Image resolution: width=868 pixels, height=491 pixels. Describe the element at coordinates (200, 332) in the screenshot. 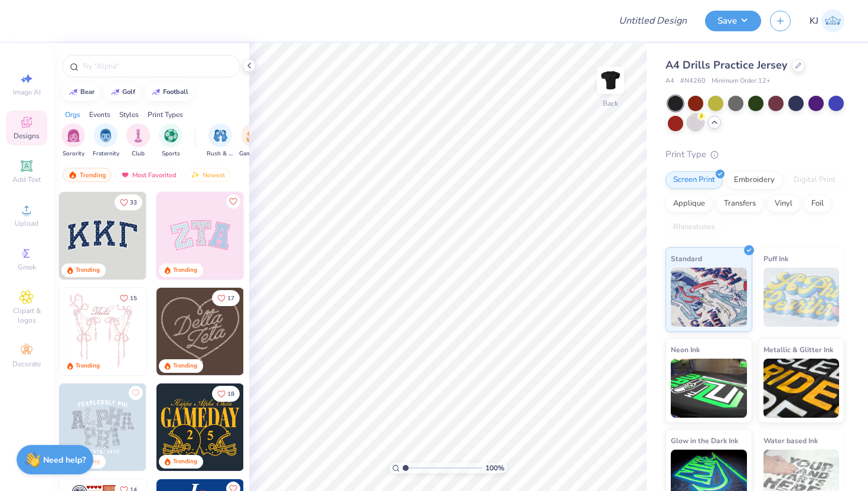

I see `img: 12710c6a-dcc0-49ce-8688-7fe8d5f96fe2` at that location.